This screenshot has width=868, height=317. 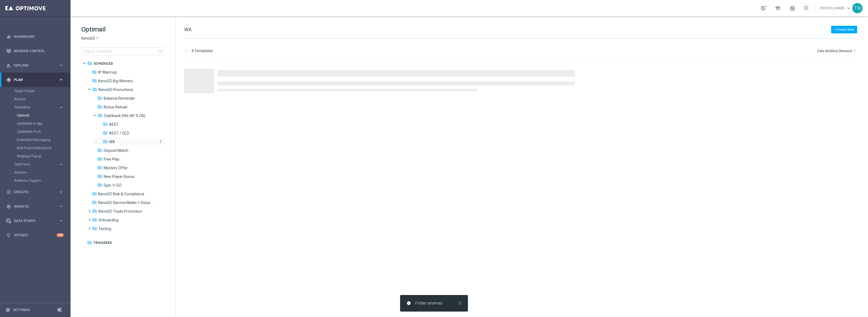 I want to click on div: Mission Control, so click(x=35, y=51).